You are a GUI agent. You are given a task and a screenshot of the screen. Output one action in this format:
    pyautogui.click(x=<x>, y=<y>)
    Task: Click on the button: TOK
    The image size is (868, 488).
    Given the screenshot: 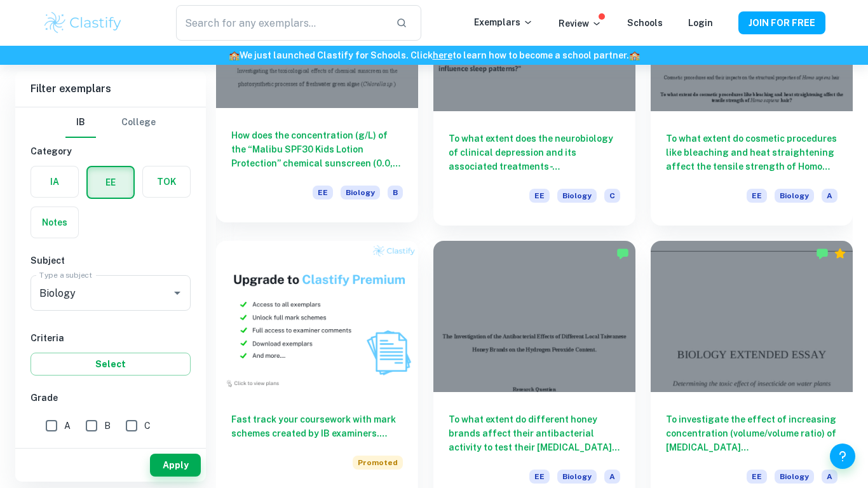 What is the action you would take?
    pyautogui.click(x=167, y=181)
    